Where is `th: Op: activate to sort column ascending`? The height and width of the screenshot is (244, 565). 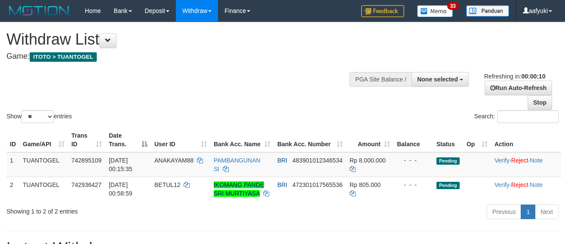 th: Op: activate to sort column ascending is located at coordinates (477, 140).